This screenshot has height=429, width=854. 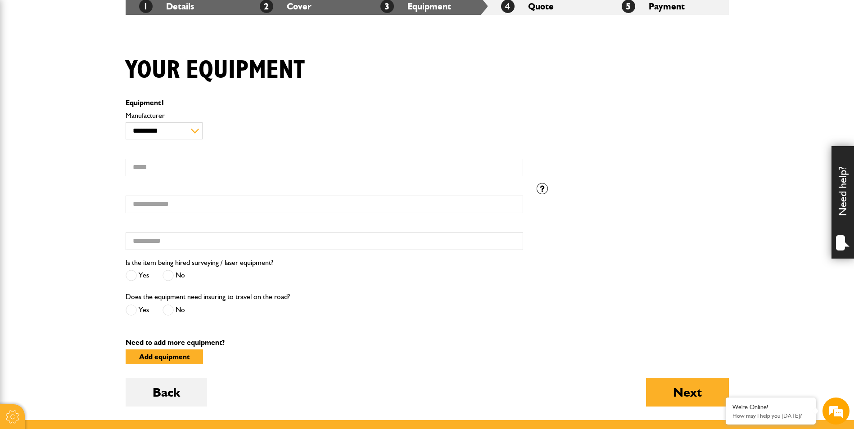 What do you see at coordinates (687, 392) in the screenshot?
I see `button: Next` at bounding box center [687, 392].